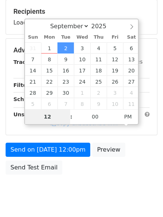  I want to click on span: September 24, 2025, so click(82, 81).